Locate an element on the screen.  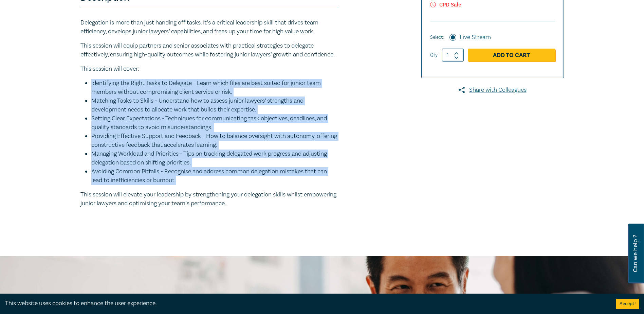
input: 1 is located at coordinates (453, 55).